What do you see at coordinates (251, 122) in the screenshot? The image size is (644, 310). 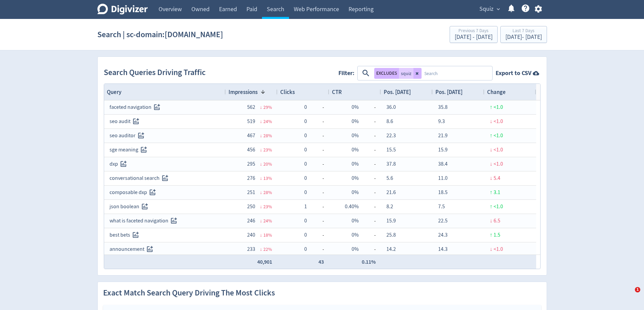 I see `span: 519` at bounding box center [251, 122].